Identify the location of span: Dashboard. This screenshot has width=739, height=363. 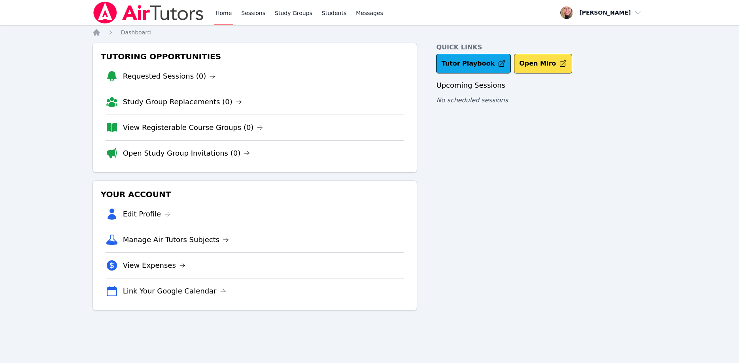
(136, 32).